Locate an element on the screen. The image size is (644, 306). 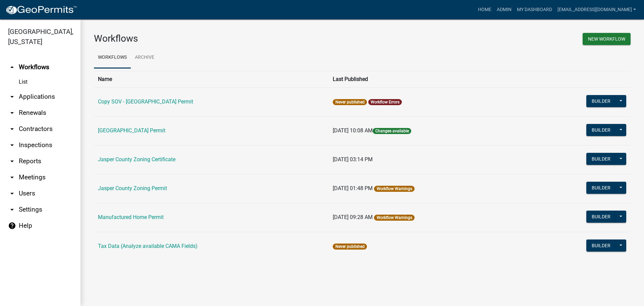
a: Manufactured Home Permit is located at coordinates (131, 217).